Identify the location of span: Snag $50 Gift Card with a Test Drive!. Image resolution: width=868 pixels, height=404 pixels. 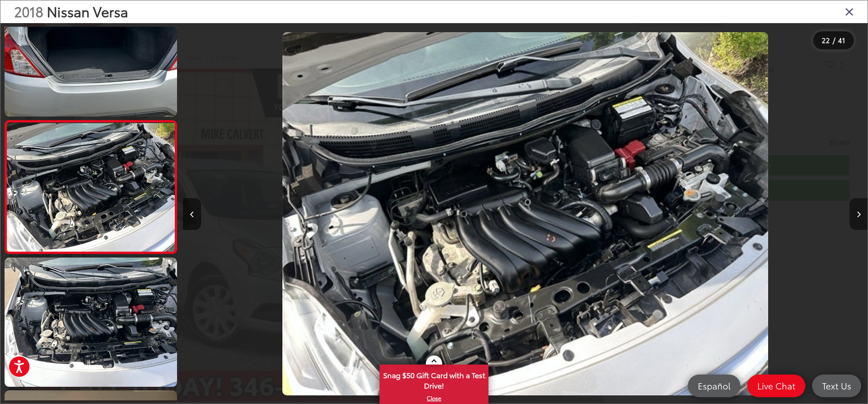
(434, 379).